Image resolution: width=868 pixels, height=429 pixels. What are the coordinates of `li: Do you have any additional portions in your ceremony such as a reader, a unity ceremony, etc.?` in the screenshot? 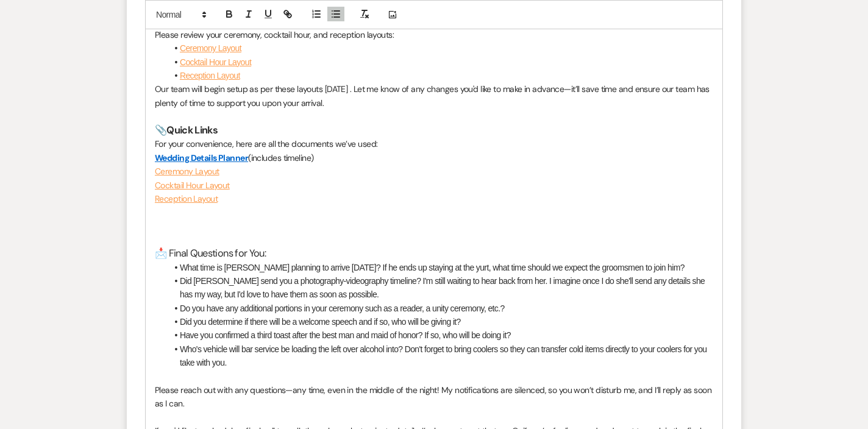 It's located at (440, 308).